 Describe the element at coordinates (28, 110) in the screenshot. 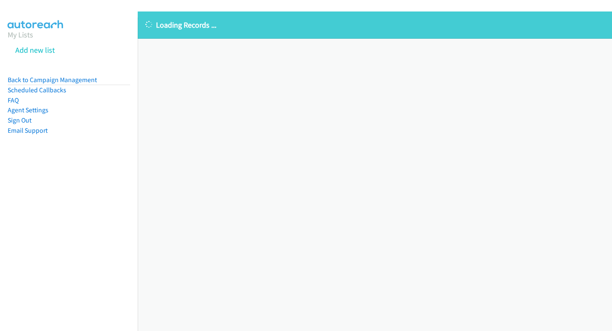

I see `a: Agent Settings` at that location.